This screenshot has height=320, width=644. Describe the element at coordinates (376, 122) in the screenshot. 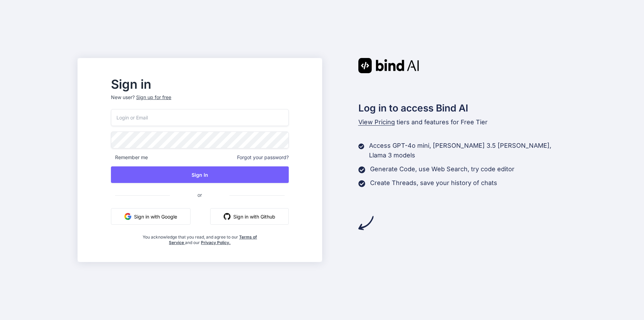

I see `span: View Pricing` at that location.